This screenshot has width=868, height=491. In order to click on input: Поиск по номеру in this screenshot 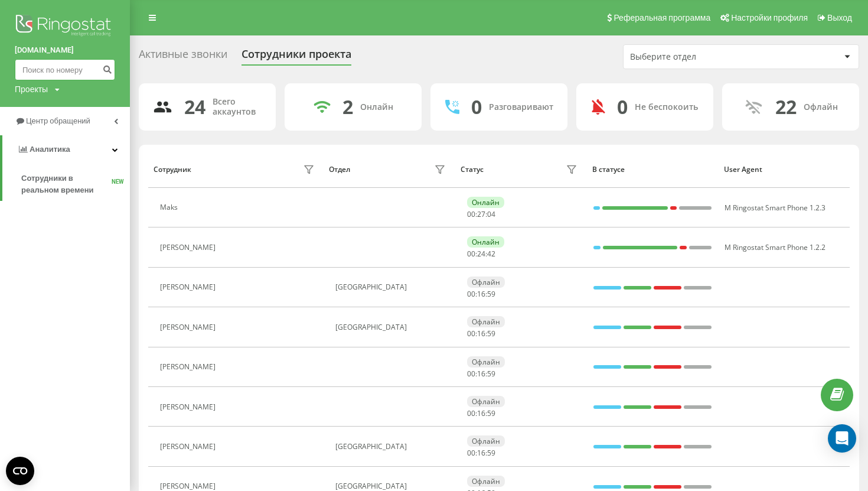, I will do `click(65, 70)`.